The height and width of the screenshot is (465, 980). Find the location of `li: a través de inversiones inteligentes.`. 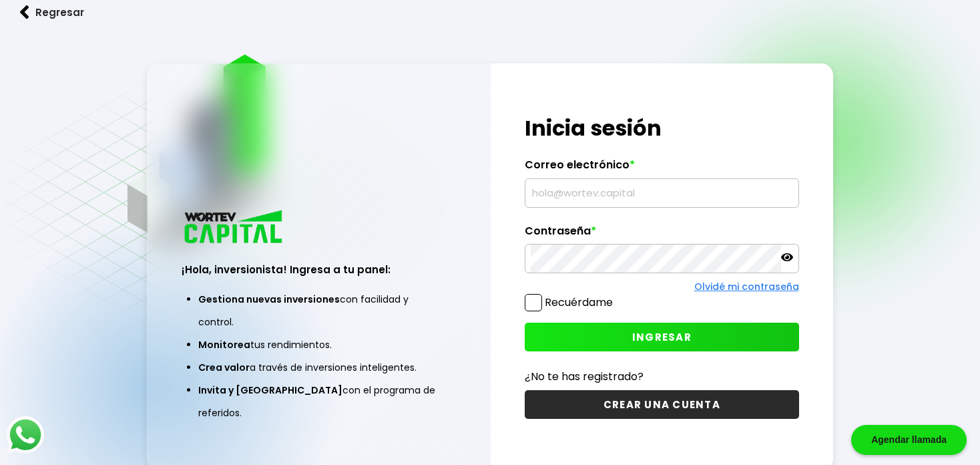

li: a través de inversiones inteligentes. is located at coordinates (319, 368).